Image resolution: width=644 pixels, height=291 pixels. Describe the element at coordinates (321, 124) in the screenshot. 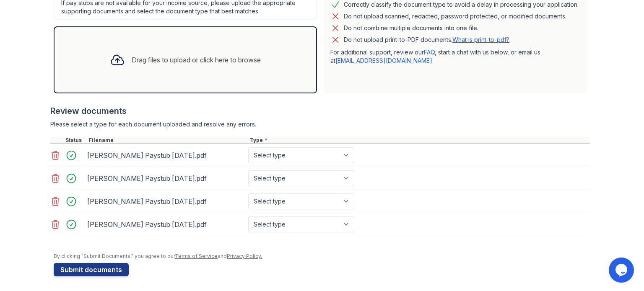

I see `div: Please select a type for each document uploaded and resolve any errors.` at that location.